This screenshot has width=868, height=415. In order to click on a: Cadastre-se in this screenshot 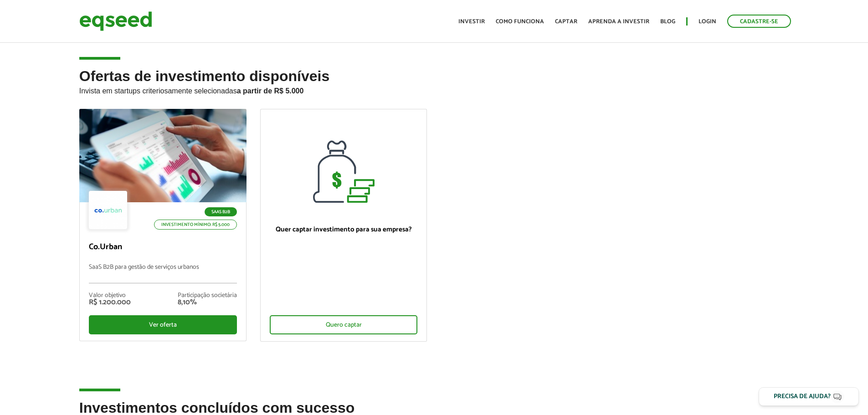, I will do `click(759, 21)`.